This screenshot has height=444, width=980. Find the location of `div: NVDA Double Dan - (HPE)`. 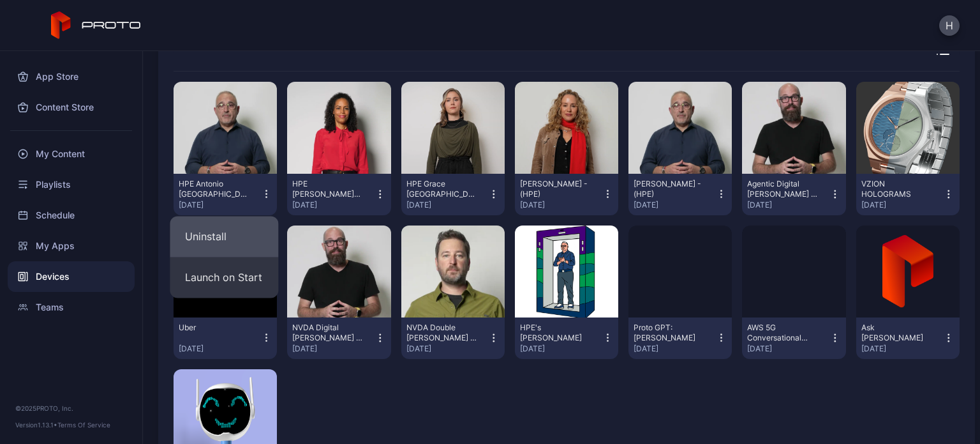

div: NVDA Double Dan - (HPE) is located at coordinates (442, 333).